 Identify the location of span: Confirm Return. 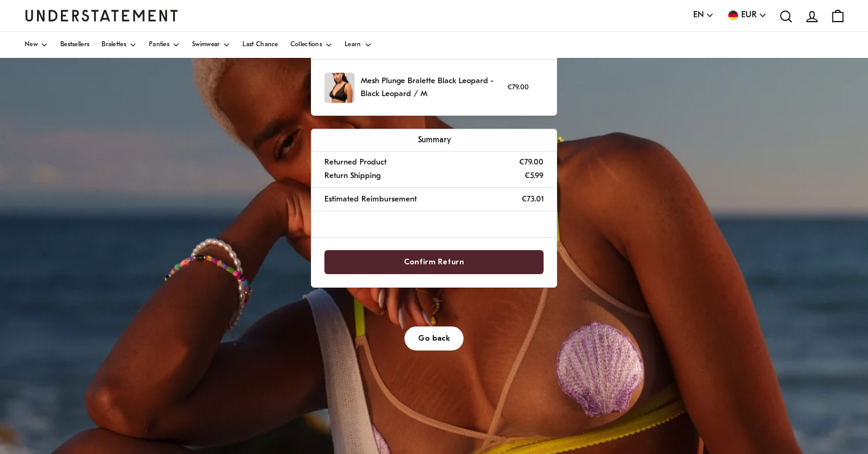
(434, 262).